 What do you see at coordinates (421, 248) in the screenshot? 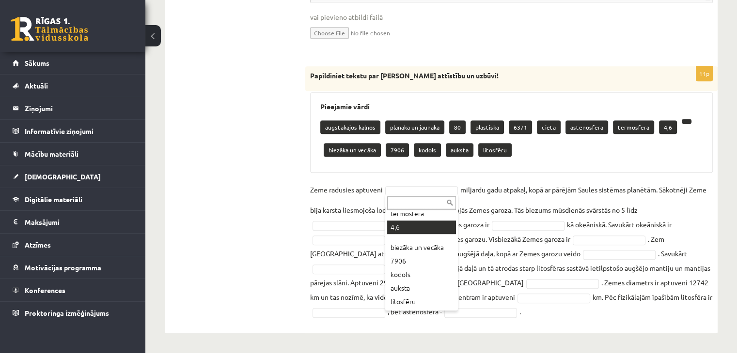
I see `div: biezāka un vecāka` at bounding box center [421, 248].